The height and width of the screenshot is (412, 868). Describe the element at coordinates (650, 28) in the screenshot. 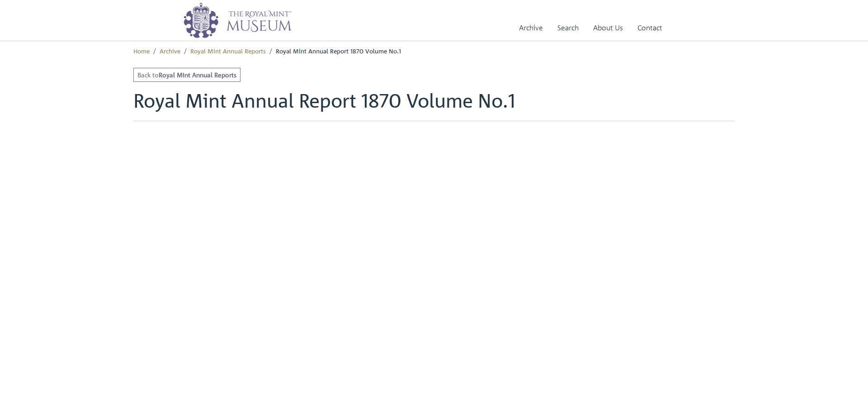

I see `a: Contact` at that location.